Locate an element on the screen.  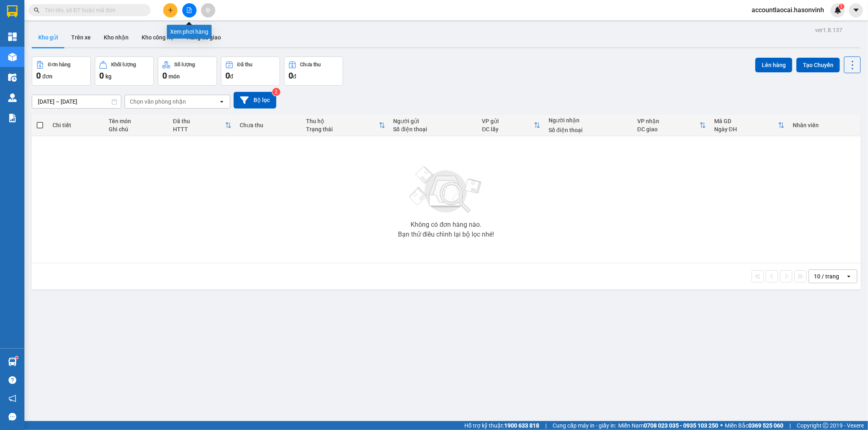
button: Tạo Chuyến is located at coordinates (818, 65).